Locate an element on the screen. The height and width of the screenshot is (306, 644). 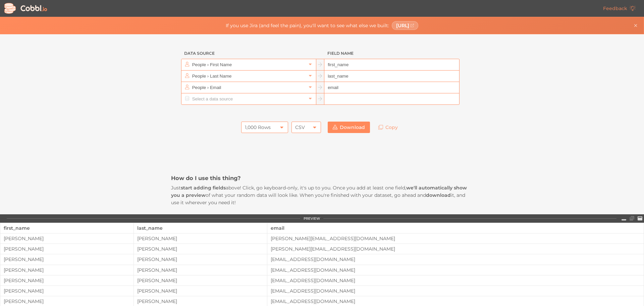
span: If you use Jira (and feel the pain), you'll want to see what else we built: is located at coordinates (308, 26).